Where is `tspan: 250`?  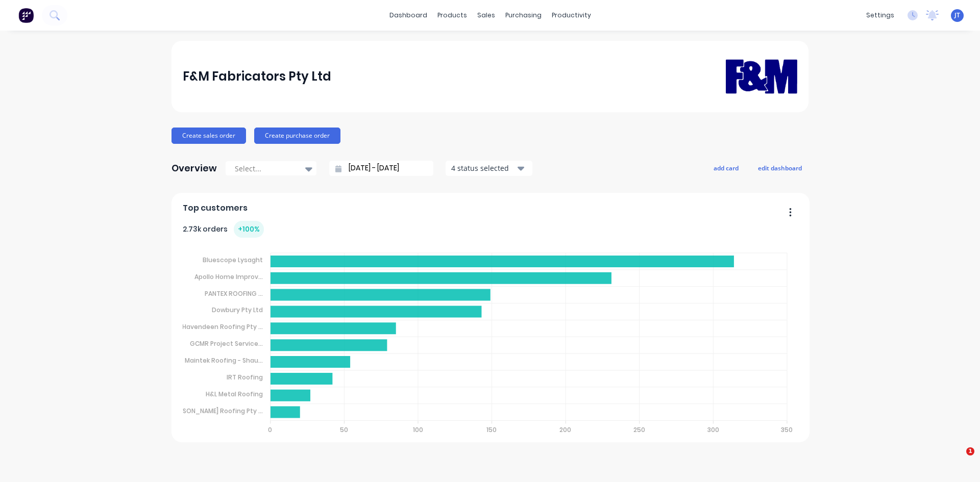
tspan: 250 is located at coordinates (640, 430).